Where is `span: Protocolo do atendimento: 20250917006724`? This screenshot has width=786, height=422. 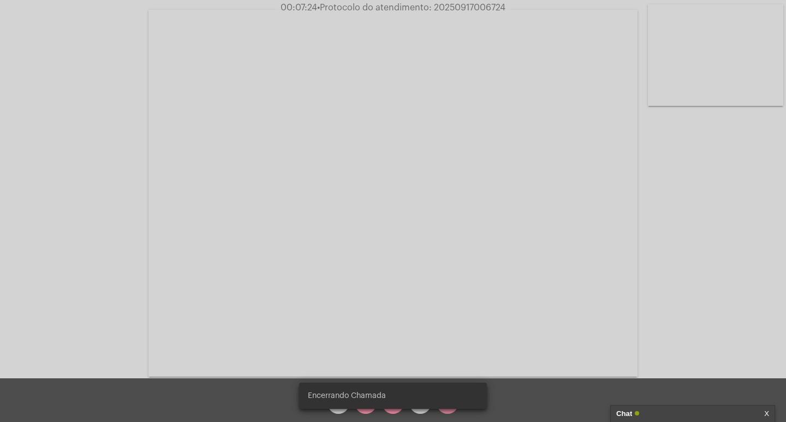 span: Protocolo do atendimento: 20250917006724 is located at coordinates (411, 8).